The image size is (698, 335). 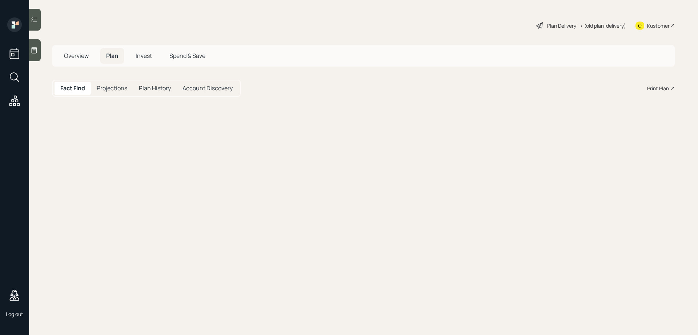 I want to click on div: Print Plan, so click(x=658, y=88).